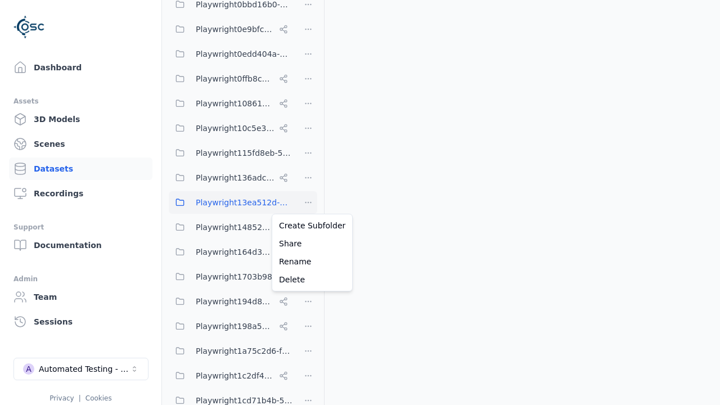 This screenshot has height=405, width=720. What do you see at coordinates (312, 225) in the screenshot?
I see `a: Create Subfolder` at bounding box center [312, 225].